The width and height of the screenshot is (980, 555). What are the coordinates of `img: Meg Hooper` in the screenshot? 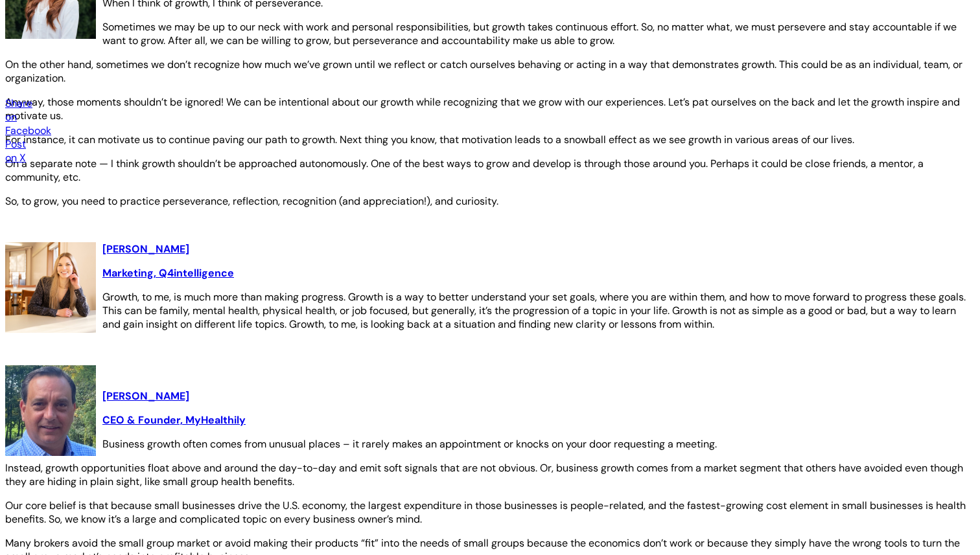 It's located at (51, 287).